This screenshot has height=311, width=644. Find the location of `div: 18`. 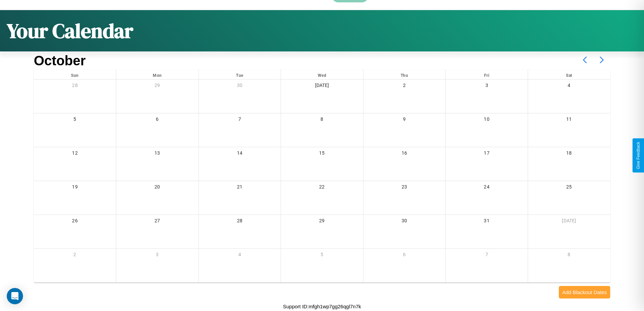

div: 18 is located at coordinates (569, 154).